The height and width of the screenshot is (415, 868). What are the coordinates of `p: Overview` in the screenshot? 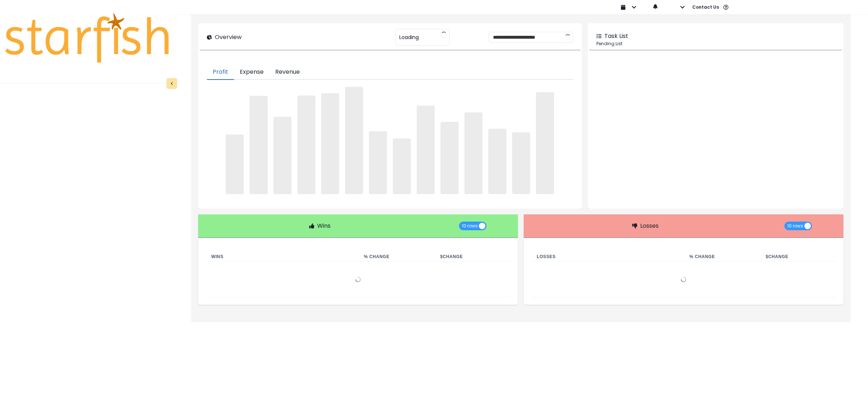 It's located at (228, 37).